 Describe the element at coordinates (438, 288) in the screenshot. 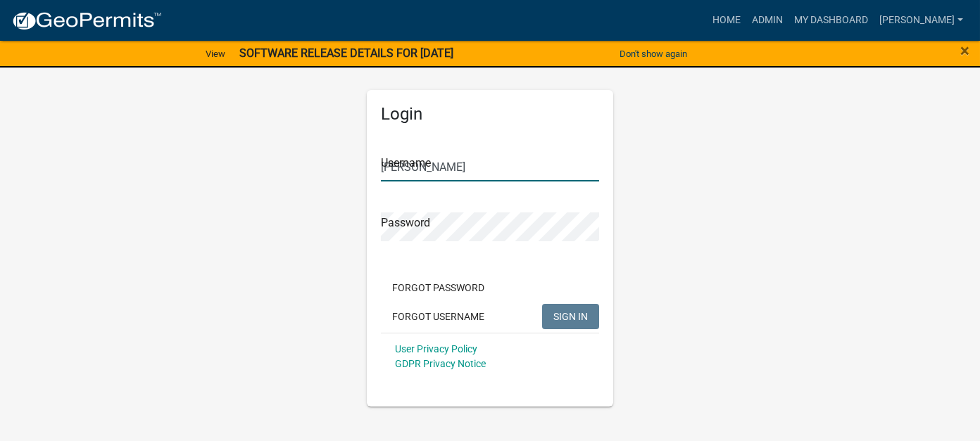

I see `button: Forgot Password` at that location.